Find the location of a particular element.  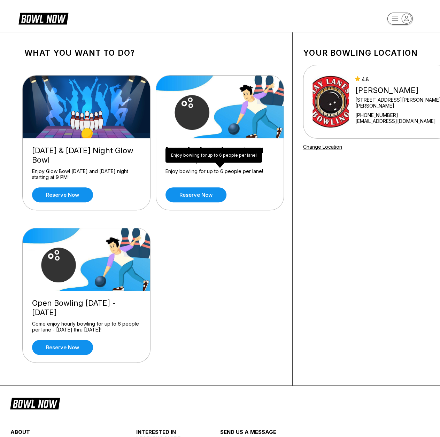

a: Change Location is located at coordinates (322, 147).